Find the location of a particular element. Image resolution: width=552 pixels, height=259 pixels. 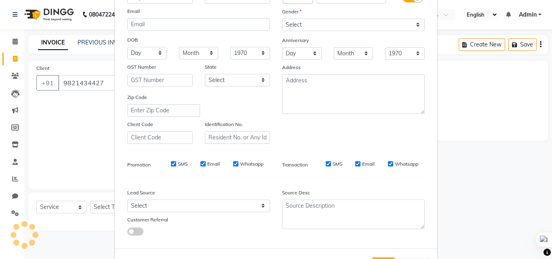

input: Enter Zip Code is located at coordinates (164, 110).